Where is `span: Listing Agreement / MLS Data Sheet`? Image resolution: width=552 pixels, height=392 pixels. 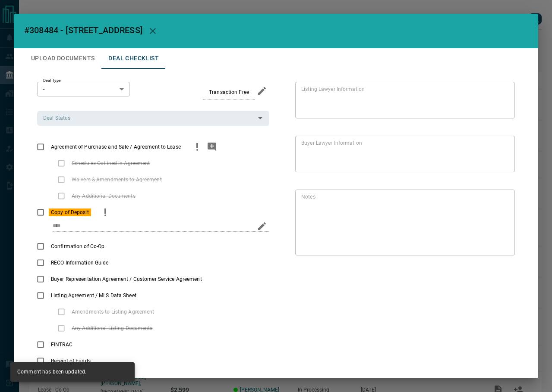 span: Listing Agreement / MLS Data Sheet is located at coordinates (94, 296).